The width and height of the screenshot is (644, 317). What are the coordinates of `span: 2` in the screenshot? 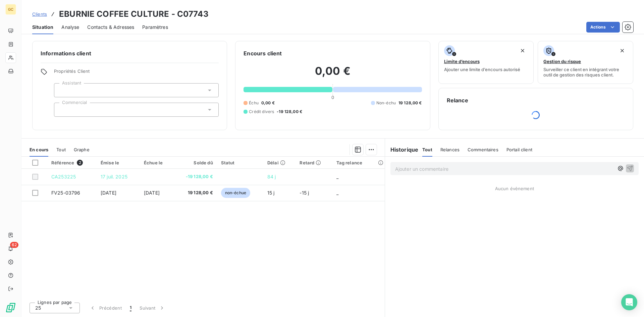 It's located at (80, 162).